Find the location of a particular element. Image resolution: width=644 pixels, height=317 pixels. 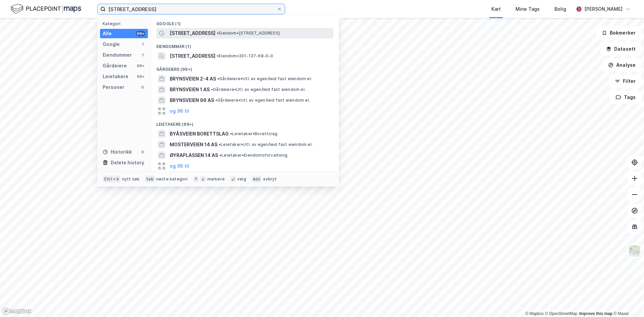

div: Google is located at coordinates (111, 44).